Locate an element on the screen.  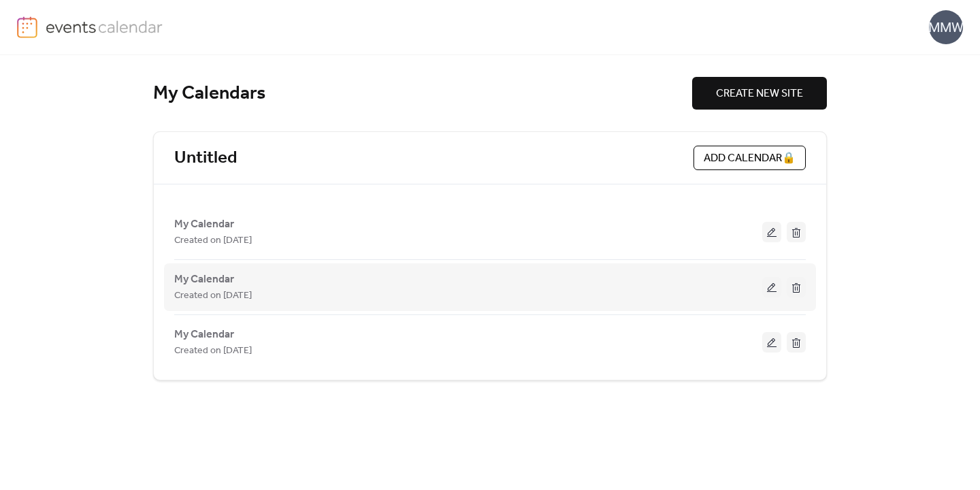
div: MMW is located at coordinates (946, 27).